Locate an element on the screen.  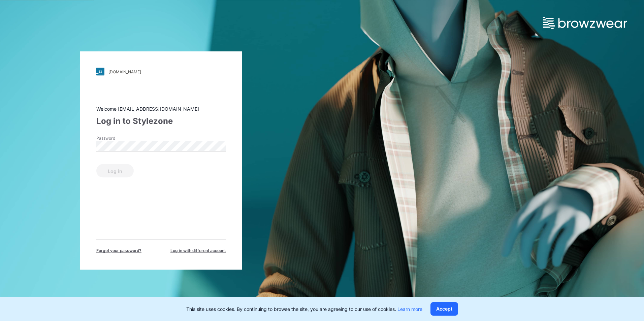
label: Password is located at coordinates (120, 138).